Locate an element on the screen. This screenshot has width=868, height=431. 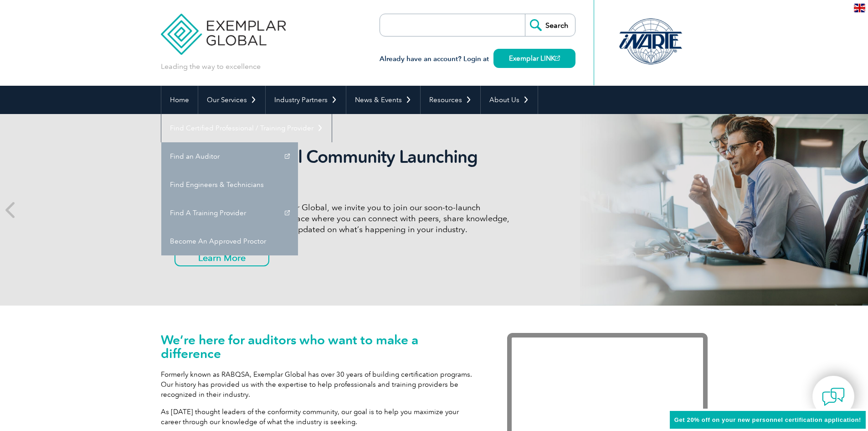
span: Get 20% off on your new personnel certification application! is located at coordinates (768, 420).